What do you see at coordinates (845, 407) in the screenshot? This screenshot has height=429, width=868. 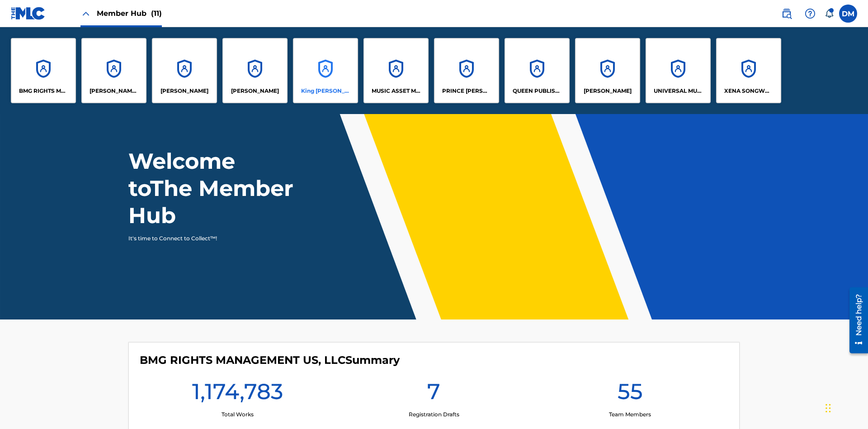 I see `div: Chat Widget` at bounding box center [845, 407].